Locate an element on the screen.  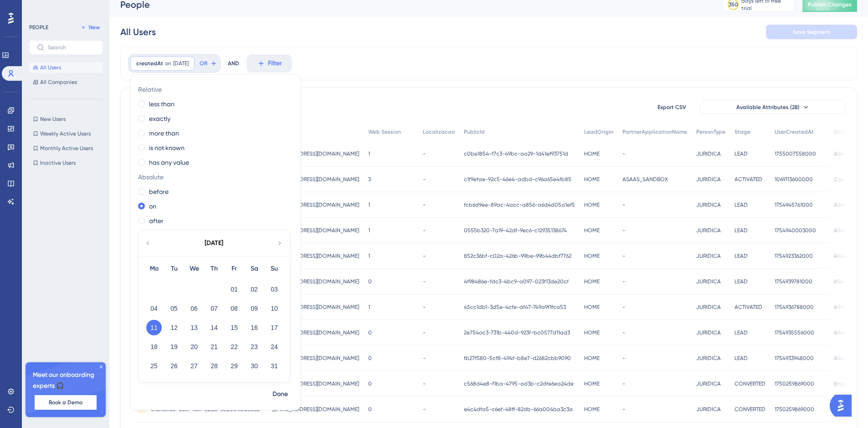
span: Filter is located at coordinates (275, 63).